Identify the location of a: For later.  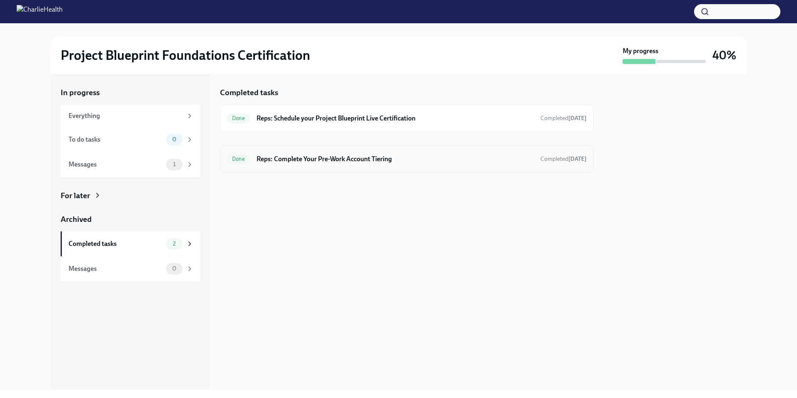
(130, 196).